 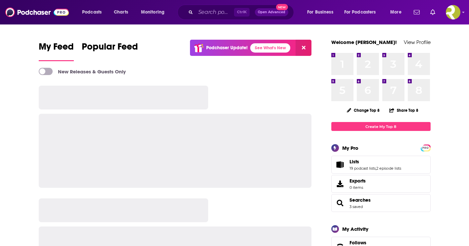 What do you see at coordinates (282, 7) in the screenshot?
I see `span: New` at bounding box center [282, 7].